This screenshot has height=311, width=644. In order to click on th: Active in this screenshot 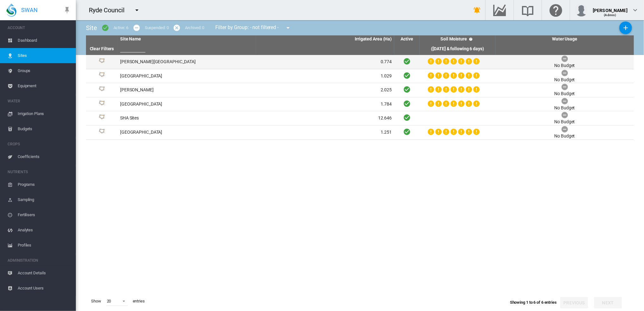, I will do `click(407, 39)`.